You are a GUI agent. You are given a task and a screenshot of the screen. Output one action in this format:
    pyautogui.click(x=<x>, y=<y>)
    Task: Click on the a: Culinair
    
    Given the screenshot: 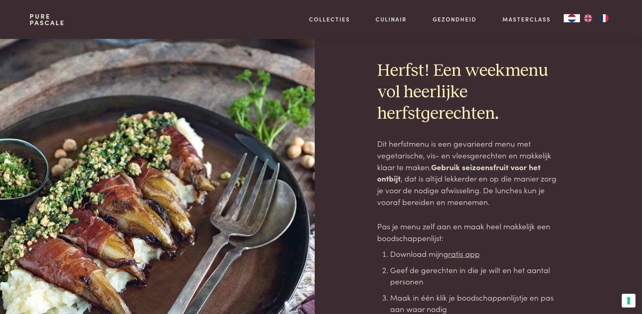 What is the action you would take?
    pyautogui.click(x=391, y=19)
    